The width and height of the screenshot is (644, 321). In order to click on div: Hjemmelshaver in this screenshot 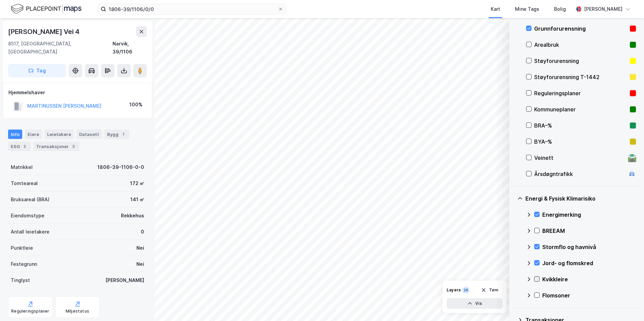, I will do `click(77, 93)`.